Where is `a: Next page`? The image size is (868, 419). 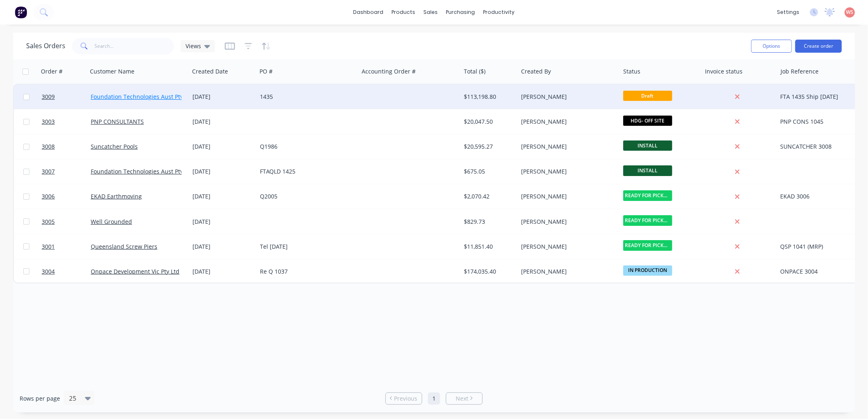
a: Next page is located at coordinates (464, 399).